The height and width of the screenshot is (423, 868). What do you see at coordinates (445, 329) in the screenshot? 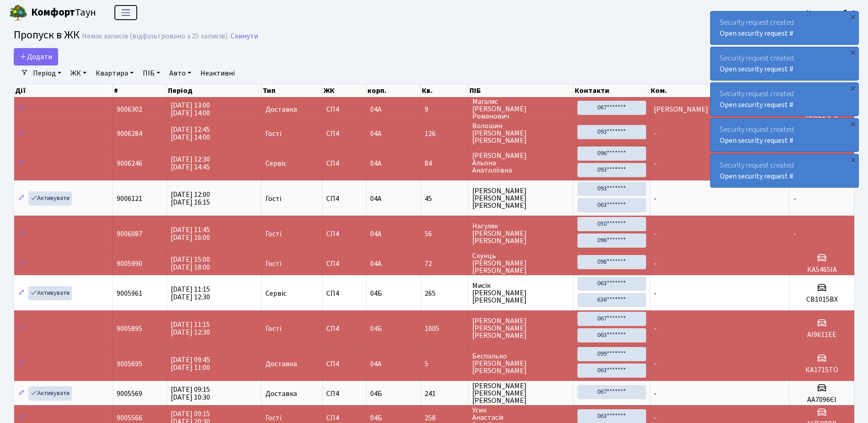
I see `span: 1005` at bounding box center [445, 329].